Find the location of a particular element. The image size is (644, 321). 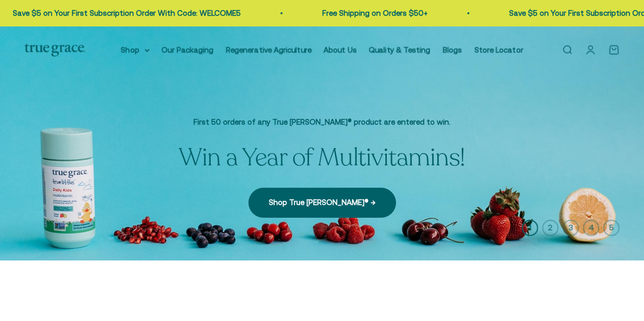

button: 4 is located at coordinates (591, 228).